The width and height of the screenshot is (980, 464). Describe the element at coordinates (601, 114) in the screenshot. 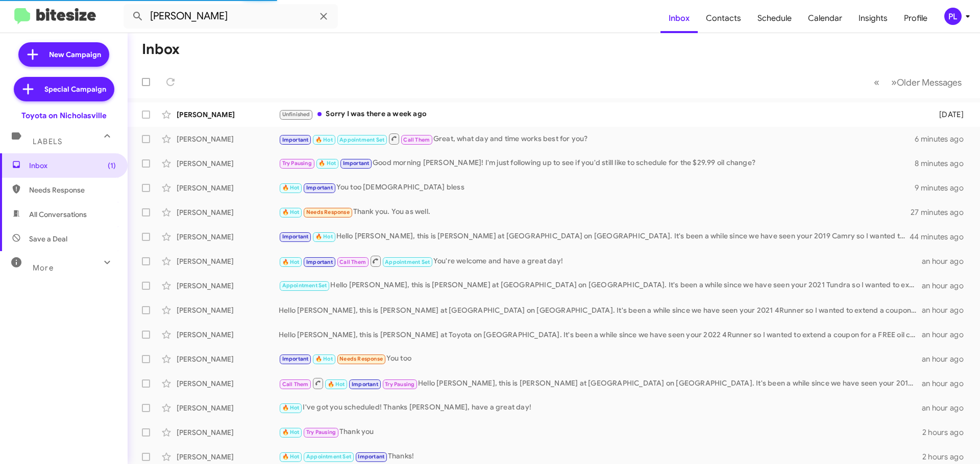

I see `div: Sorry I was there a week ago` at that location.